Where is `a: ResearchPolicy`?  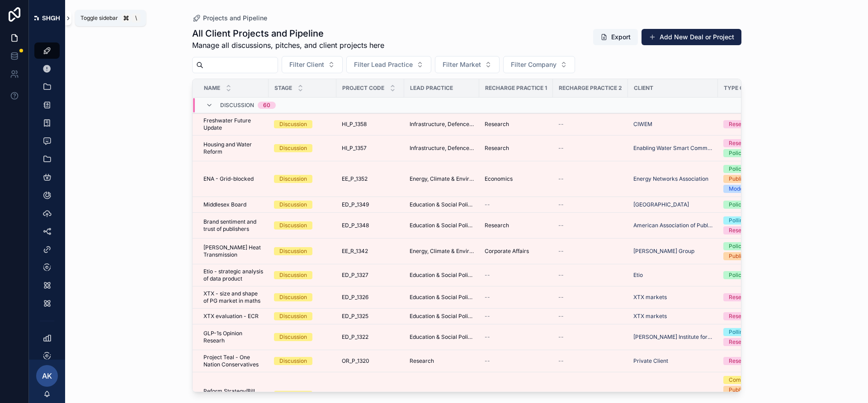 a: ResearchPolicy is located at coordinates (754, 148).